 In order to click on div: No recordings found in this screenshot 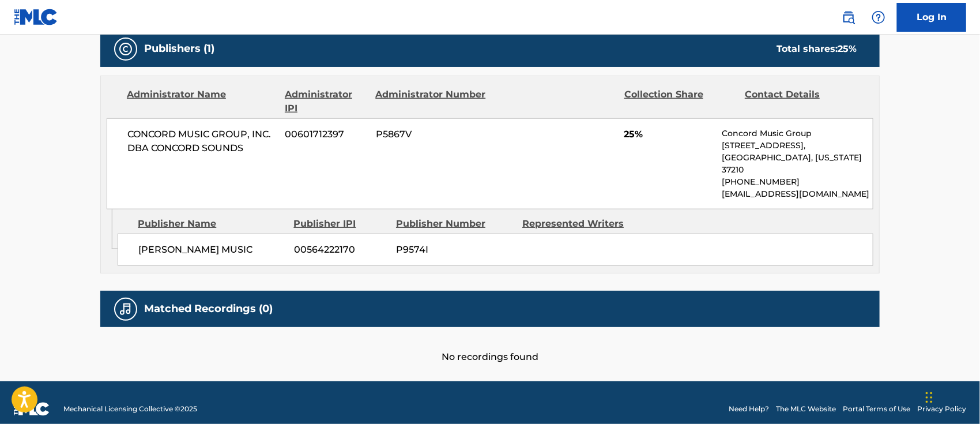, I will do `click(490, 345)`.